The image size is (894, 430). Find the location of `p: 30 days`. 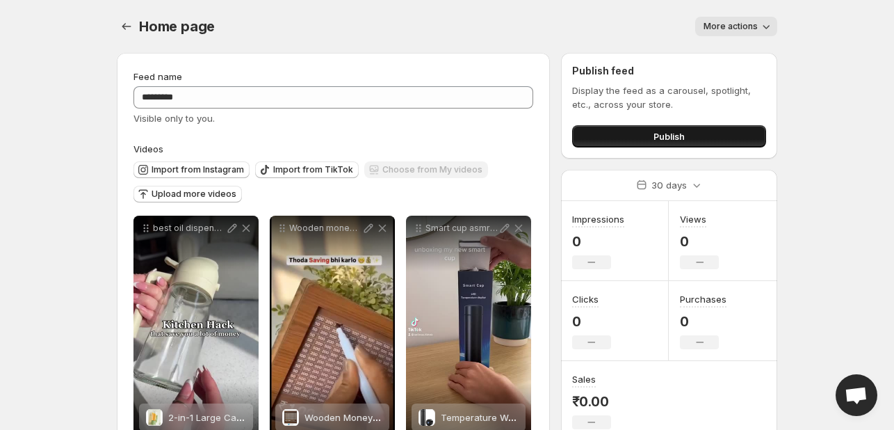

p: 30 days is located at coordinates (669, 185).